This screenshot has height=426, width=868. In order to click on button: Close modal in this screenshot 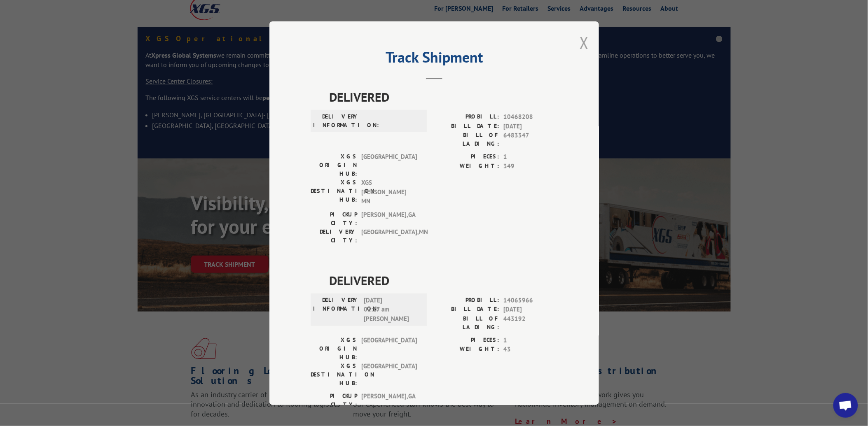, I will do `click(584, 42)`.